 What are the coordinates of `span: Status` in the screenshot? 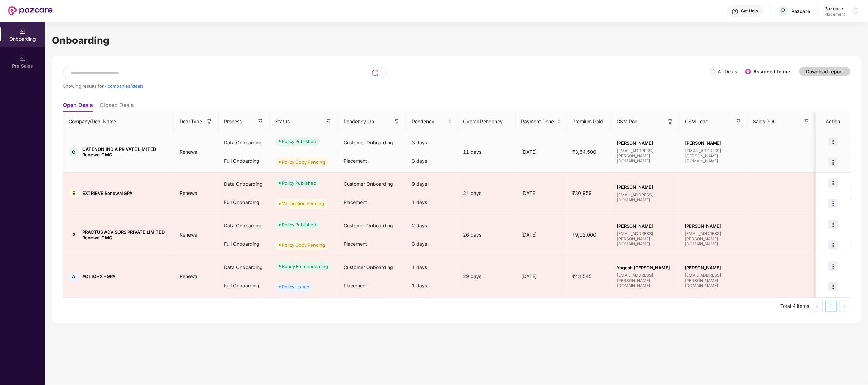 It's located at (283, 122).